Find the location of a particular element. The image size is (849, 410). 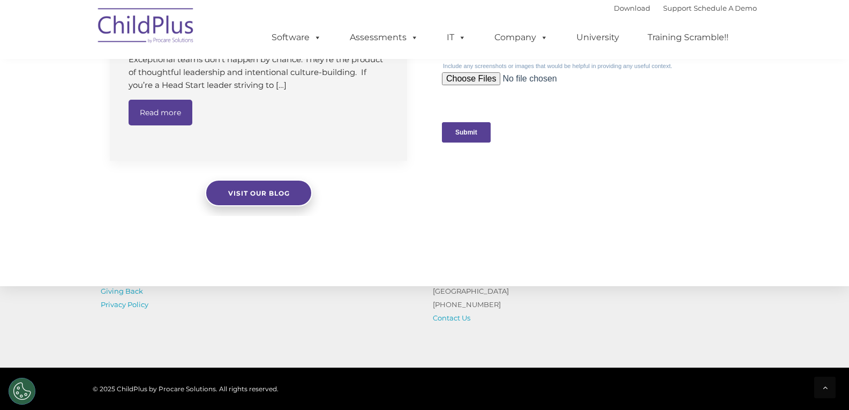

div: Chat Widget is located at coordinates (823, 384).